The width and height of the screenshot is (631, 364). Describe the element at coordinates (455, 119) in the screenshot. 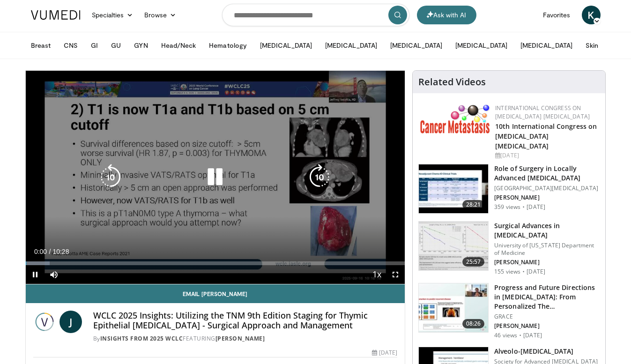

I see `img: 6ff8bc22-9509-4454-a4f8-ac79dd3b8976.png.150x105_q85_autocrop_double_scale_upscale_version-0.2.png` at that location.